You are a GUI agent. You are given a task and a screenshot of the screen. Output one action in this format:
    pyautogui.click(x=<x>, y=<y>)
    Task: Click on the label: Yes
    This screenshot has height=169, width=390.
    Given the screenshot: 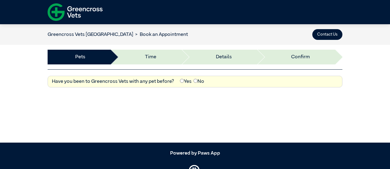 What is the action you would take?
    pyautogui.click(x=186, y=82)
    